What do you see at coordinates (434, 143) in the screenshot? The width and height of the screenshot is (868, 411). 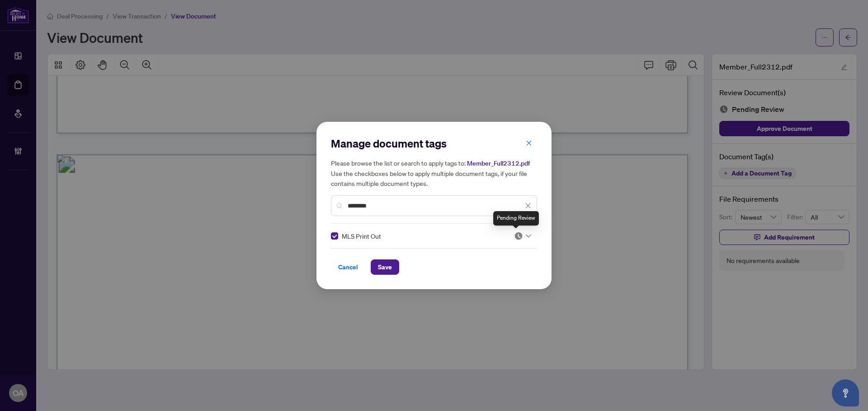 I see `h2: Manage document tags` at bounding box center [434, 143].